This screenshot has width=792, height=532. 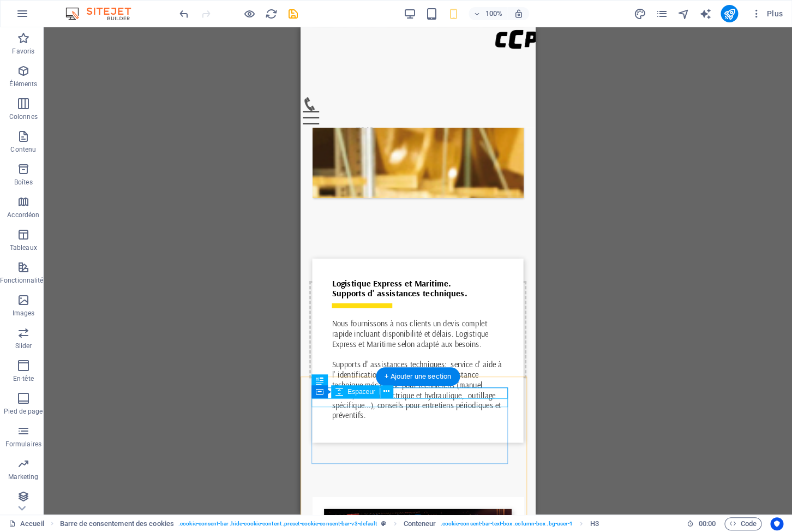 I want to click on p: Marketing, so click(x=23, y=477).